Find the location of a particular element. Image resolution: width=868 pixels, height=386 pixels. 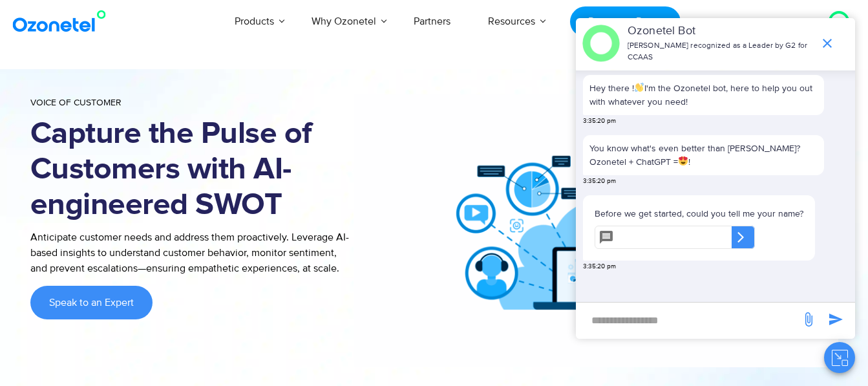

p: Before we get started, could you tell me your name? is located at coordinates (699, 213).